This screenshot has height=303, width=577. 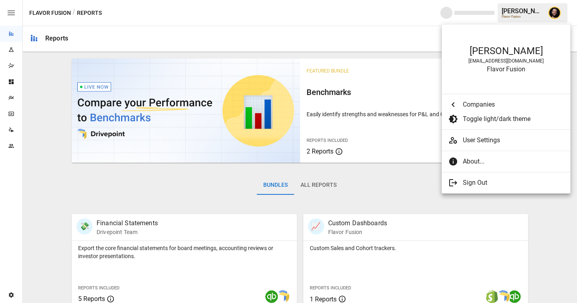 I want to click on span: About..., so click(x=514, y=162).